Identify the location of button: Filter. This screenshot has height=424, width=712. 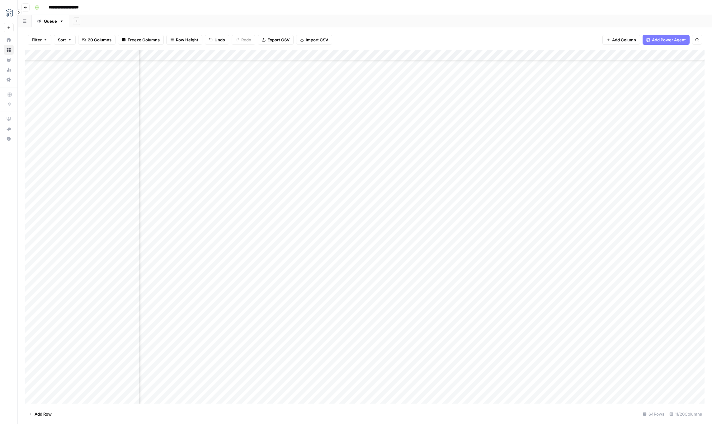
(40, 40).